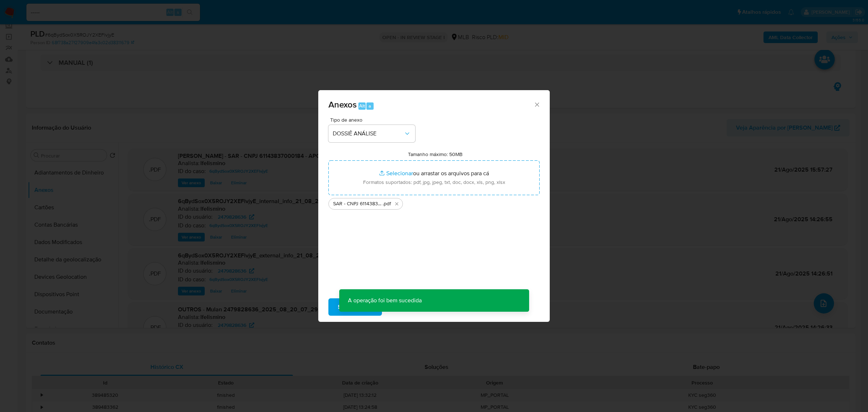 Image resolution: width=868 pixels, height=412 pixels. I want to click on ul: Arquivos selecionados, so click(434, 202).